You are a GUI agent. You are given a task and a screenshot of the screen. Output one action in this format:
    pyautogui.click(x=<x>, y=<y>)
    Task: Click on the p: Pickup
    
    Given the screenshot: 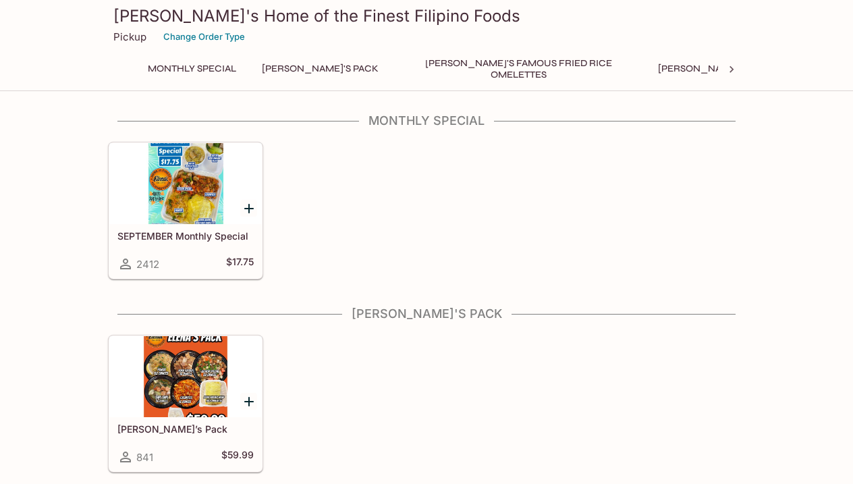 What is the action you would take?
    pyautogui.click(x=130, y=36)
    